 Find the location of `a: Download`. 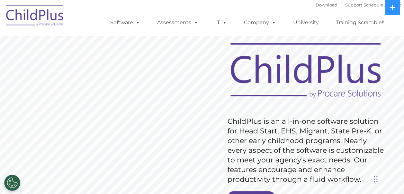

a: Download is located at coordinates (327, 5).